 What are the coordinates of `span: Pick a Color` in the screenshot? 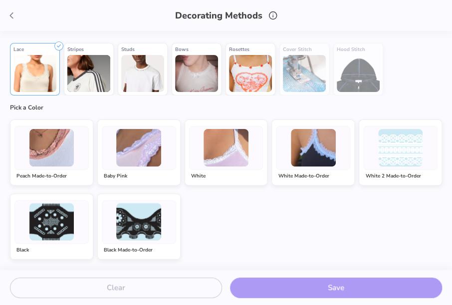 It's located at (26, 107).